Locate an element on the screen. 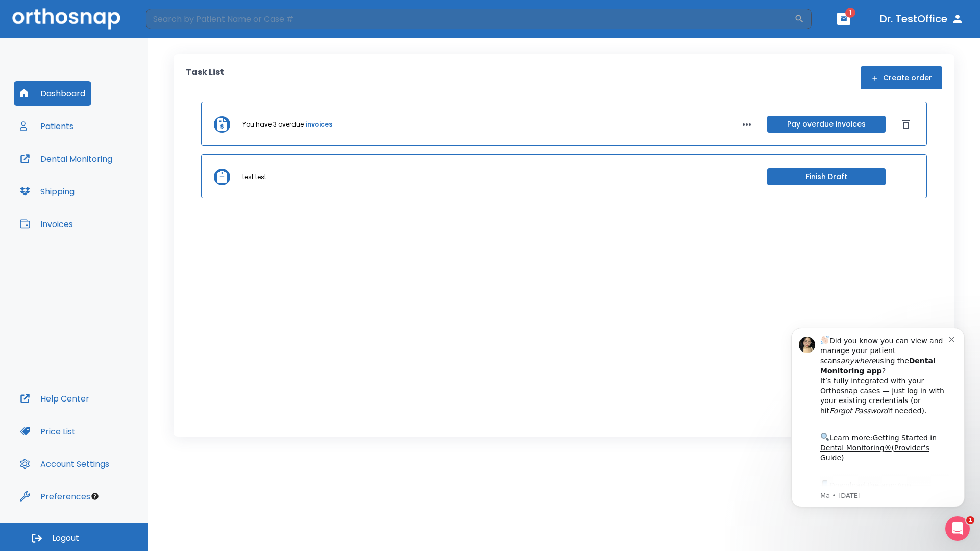 This screenshot has height=551, width=980. input: Search by Patient Name or Case # is located at coordinates (470, 19).